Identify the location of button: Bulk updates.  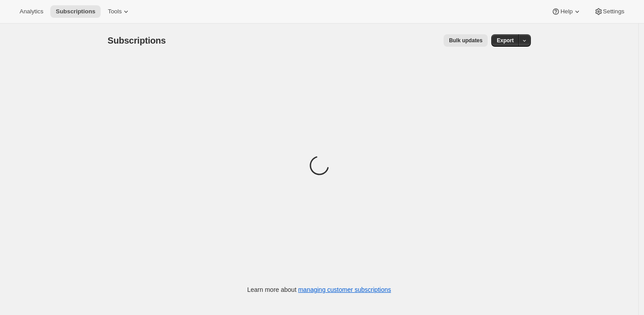
(466, 40).